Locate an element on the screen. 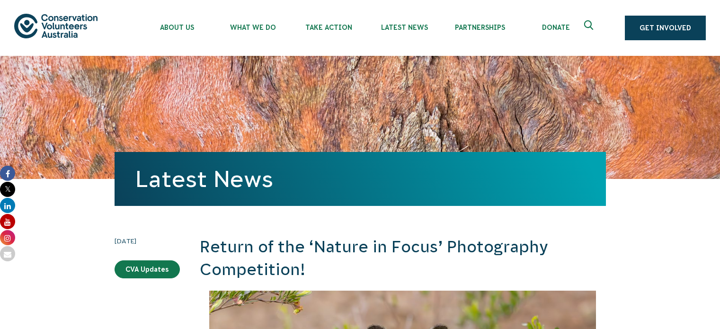 Image resolution: width=720 pixels, height=329 pixels. a: Get Involved is located at coordinates (665, 28).